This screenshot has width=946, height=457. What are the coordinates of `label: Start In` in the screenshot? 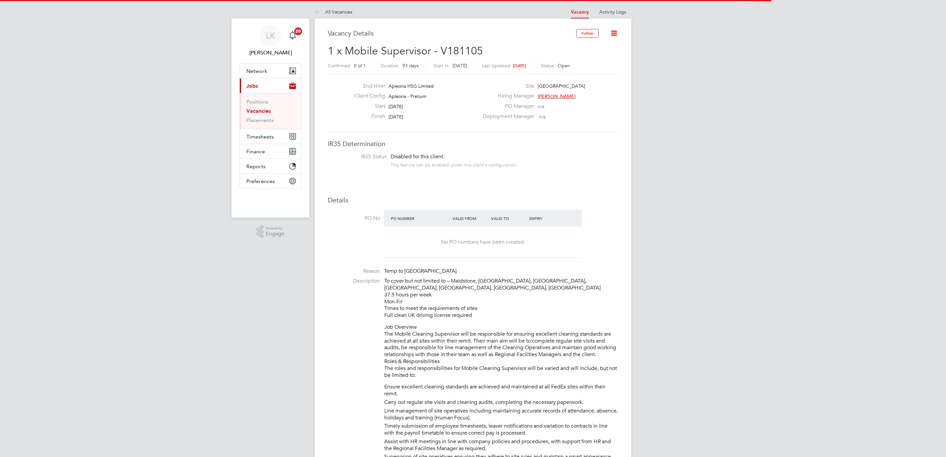 It's located at (441, 66).